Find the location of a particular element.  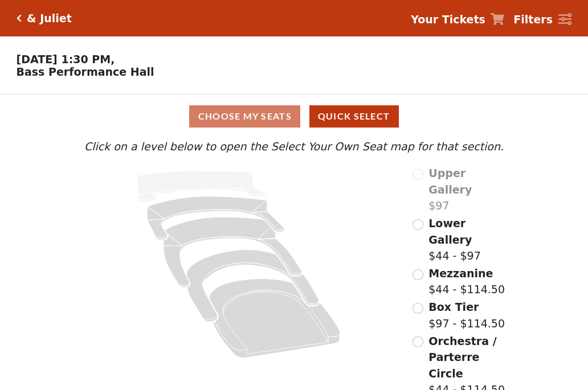

span: Orchestra / Parterre Circle is located at coordinates (462, 358).